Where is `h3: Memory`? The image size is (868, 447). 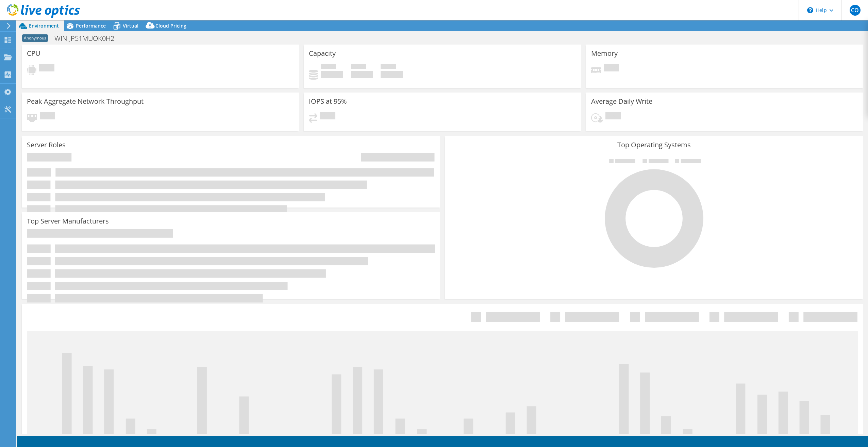
h3: Memory is located at coordinates (604, 53).